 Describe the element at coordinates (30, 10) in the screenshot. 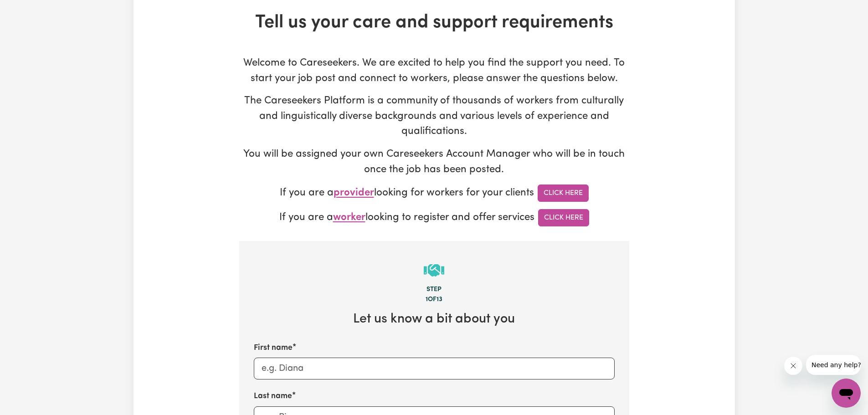

I see `span: Need any help?` at that location.